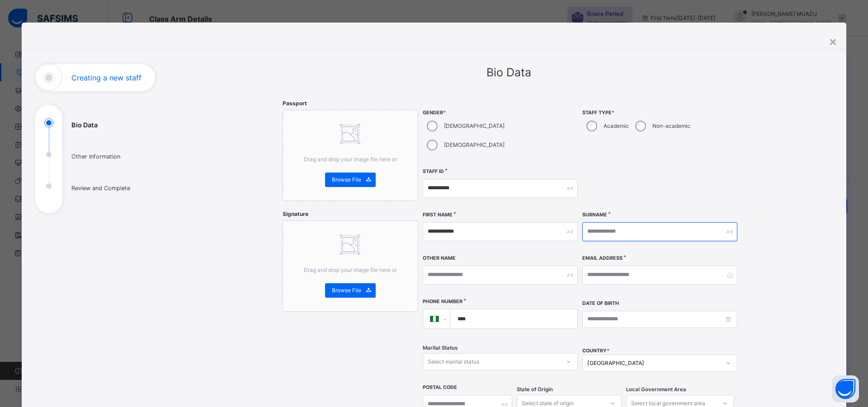 The width and height of the screenshot is (868, 407). Describe the element at coordinates (594, 215) in the screenshot. I see `label: Surname` at that location.